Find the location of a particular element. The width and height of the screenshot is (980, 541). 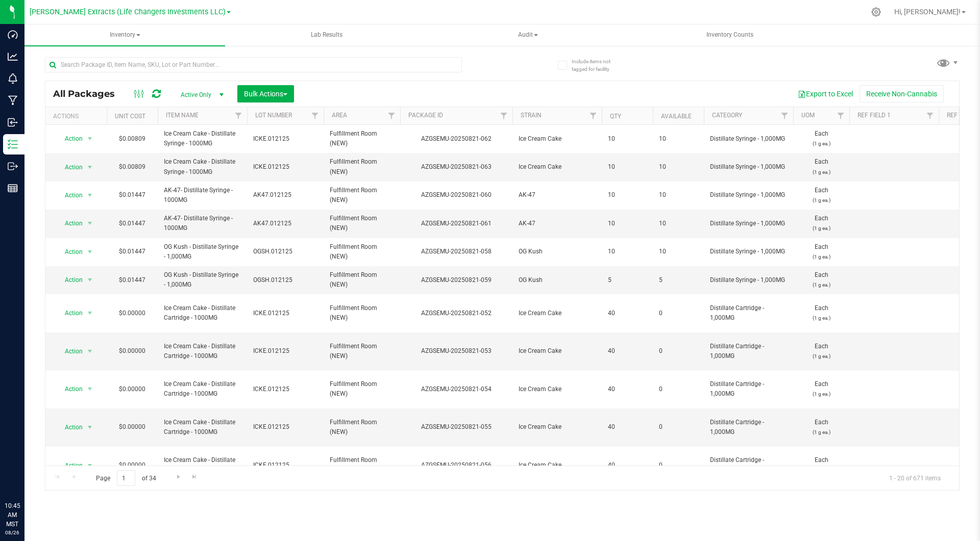

inline-svg: Dashboard is located at coordinates (13, 35).